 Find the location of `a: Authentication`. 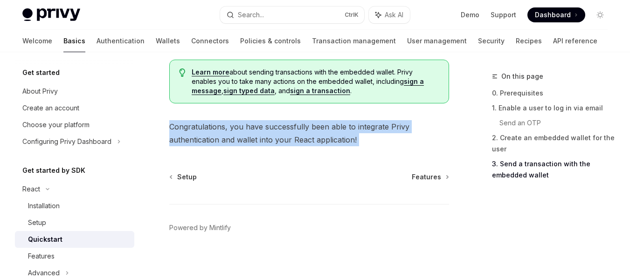

a: Authentication is located at coordinates (120, 41).